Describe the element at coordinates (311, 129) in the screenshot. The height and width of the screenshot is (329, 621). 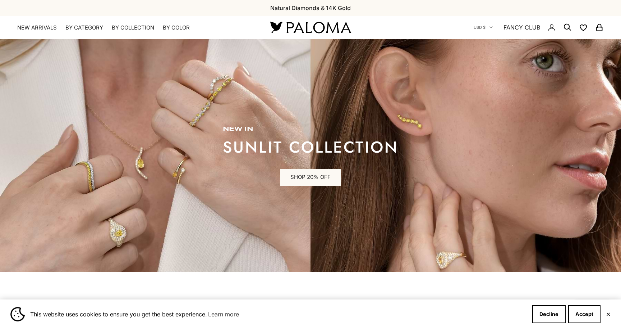
I see `p: new in` at that location.